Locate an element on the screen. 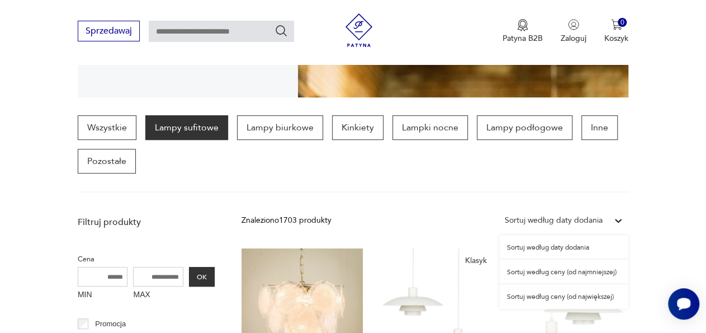 The width and height of the screenshot is (706, 333). button: 0Koszyk is located at coordinates (616, 31).